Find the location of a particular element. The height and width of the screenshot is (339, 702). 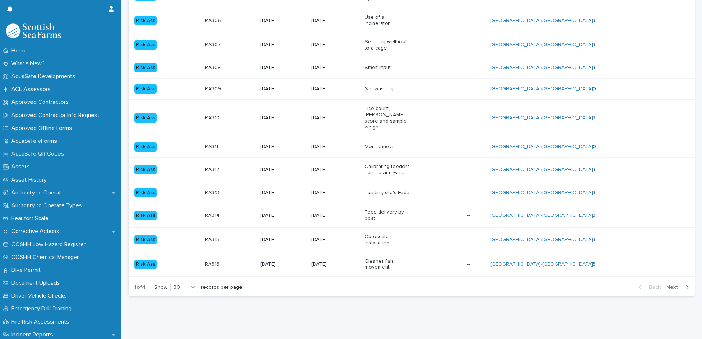

p: Net washing is located at coordinates (387, 89).